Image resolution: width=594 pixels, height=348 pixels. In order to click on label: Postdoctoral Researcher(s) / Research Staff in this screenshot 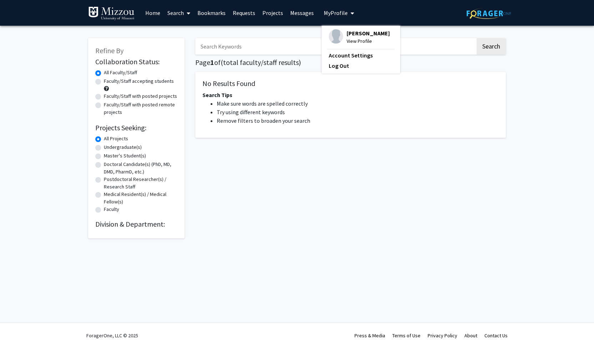, I will do `click(141, 183)`.